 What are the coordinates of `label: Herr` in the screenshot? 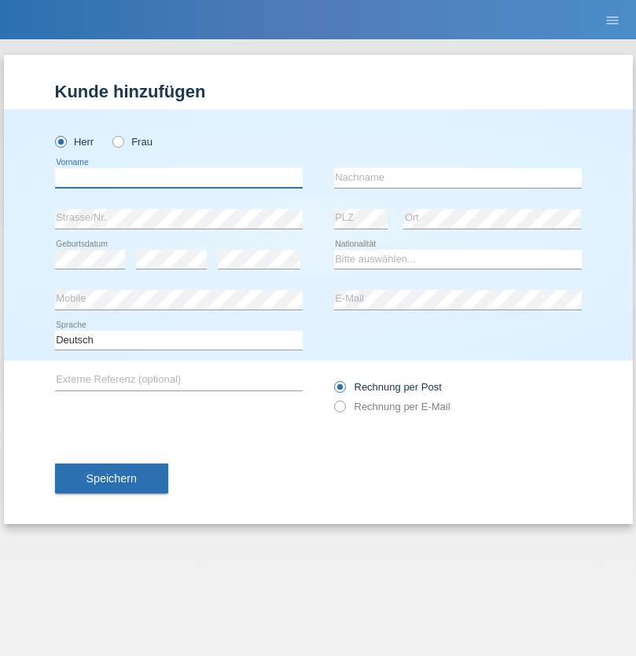 It's located at (75, 142).